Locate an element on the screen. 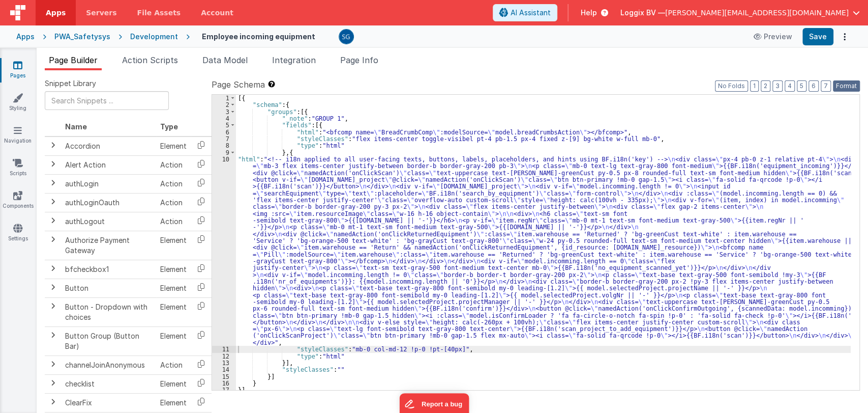 The image size is (868, 413). div: 4 is located at coordinates (224, 118).